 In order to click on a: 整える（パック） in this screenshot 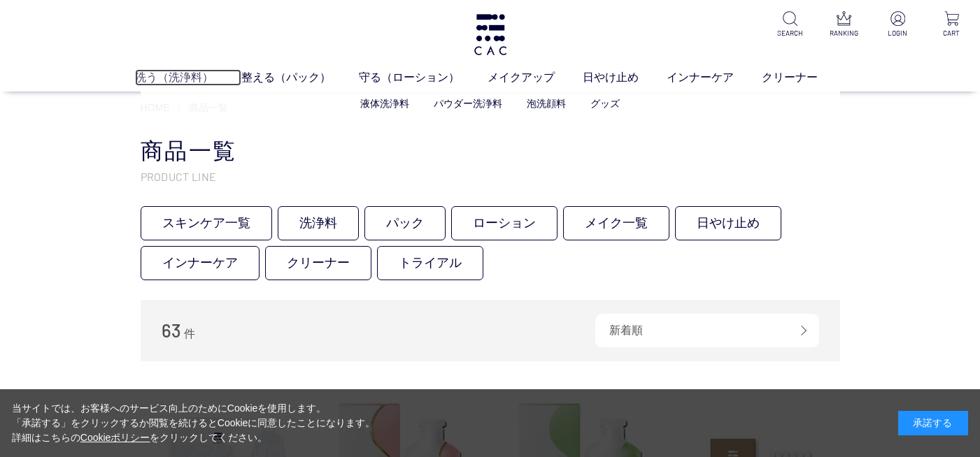, I will do `click(300, 78)`.